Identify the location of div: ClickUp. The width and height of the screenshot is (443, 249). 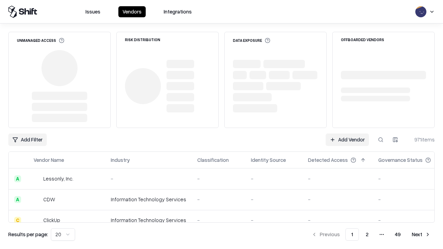
(52, 220).